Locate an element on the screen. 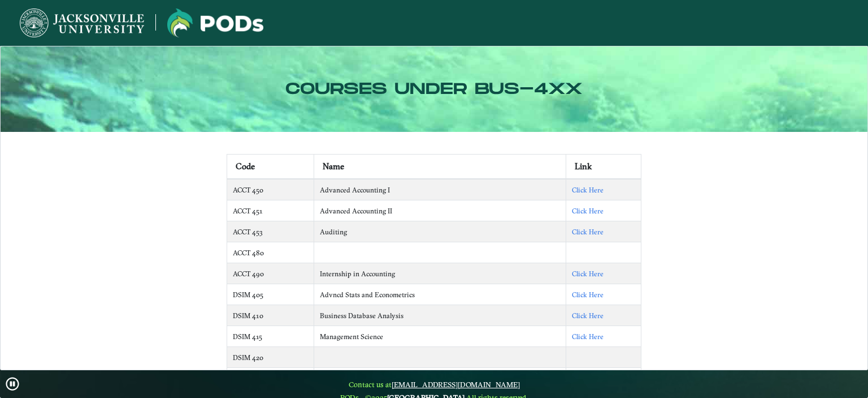 The height and width of the screenshot is (398, 868). td: Advanced Accounting I is located at coordinates (440, 190).